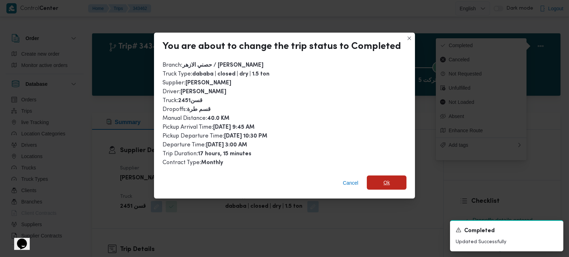  I want to click on button: Chat widget, so click(15, 15).